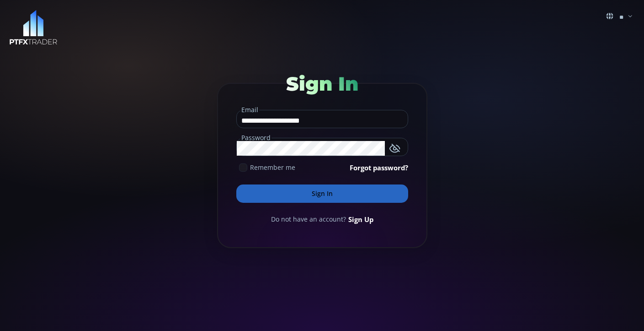  What do you see at coordinates (379, 167) in the screenshot?
I see `a: Forgot password?` at bounding box center [379, 167].